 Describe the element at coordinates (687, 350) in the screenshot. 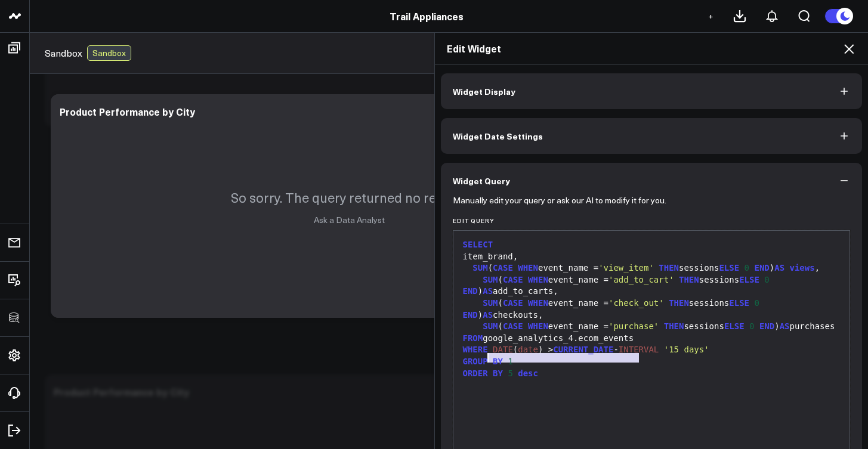

I see `span: '15 days'` at that location.